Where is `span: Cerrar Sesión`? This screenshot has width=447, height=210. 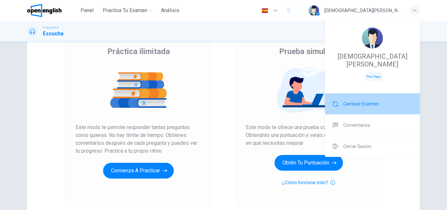
span: Cerrar Sesión is located at coordinates (358, 146).